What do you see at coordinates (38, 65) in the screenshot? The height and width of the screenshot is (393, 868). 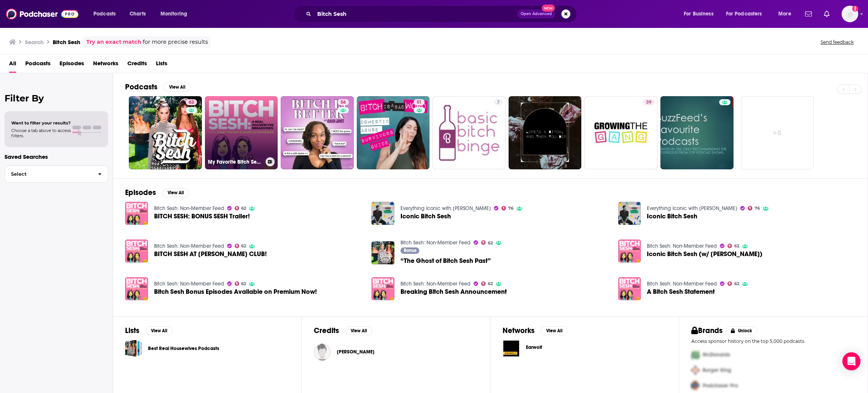 I see `span: Podcasts` at bounding box center [38, 65].